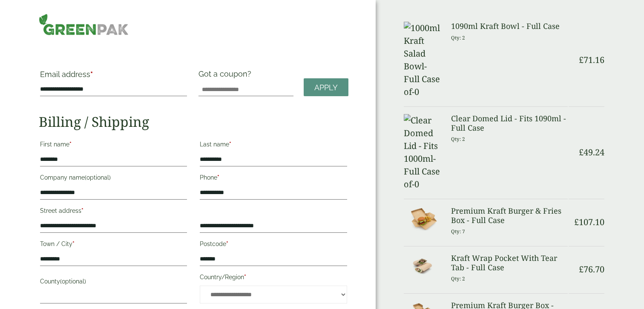 This screenshot has width=644, height=309. Describe the element at coordinates (509, 215) in the screenshot. I see `h3: Premium Kraft Burger & Fries Box - Full Case` at that location.